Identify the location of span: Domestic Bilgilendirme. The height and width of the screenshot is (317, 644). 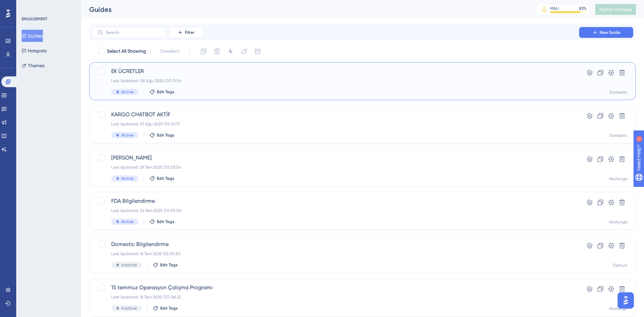
(335, 244).